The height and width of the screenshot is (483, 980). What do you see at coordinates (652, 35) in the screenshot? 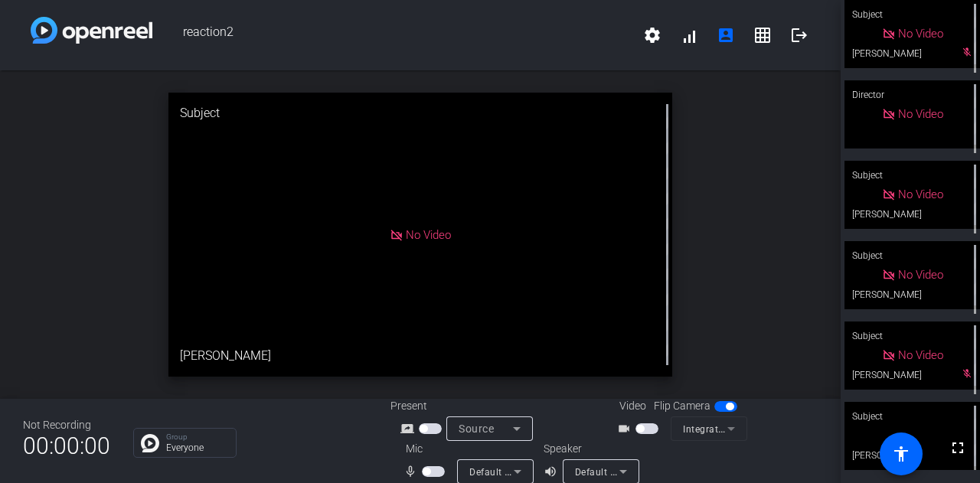
I see `mat-icon: settings` at bounding box center [652, 35].